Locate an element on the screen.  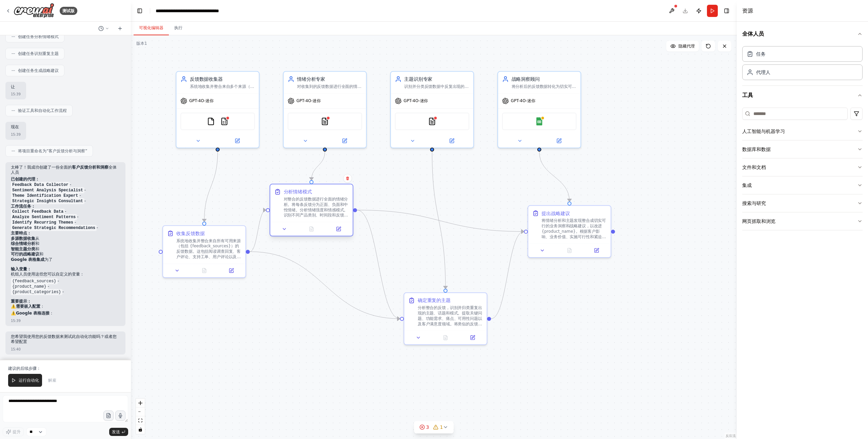
button: 切换交互性 is located at coordinates (140, 430).